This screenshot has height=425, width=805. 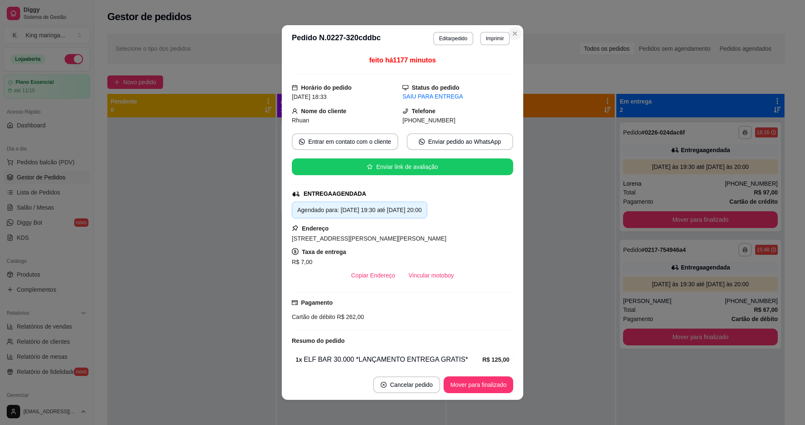 I want to click on strong: 1 x, so click(x=299, y=360).